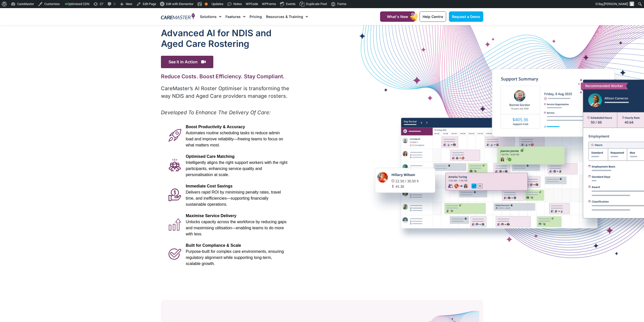 Image resolution: width=644 pixels, height=322 pixels. I want to click on span: Boost Productivity & Accuracy, so click(215, 127).